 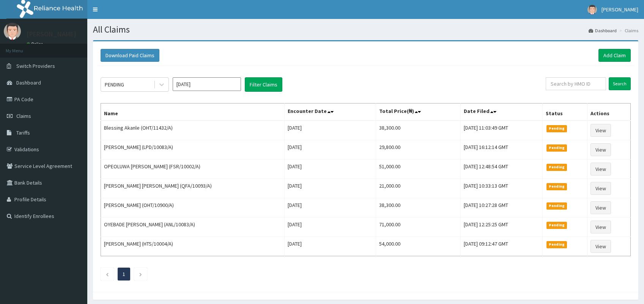 What do you see at coordinates (365, 30) in the screenshot?
I see `h1: All Claims` at bounding box center [365, 30].